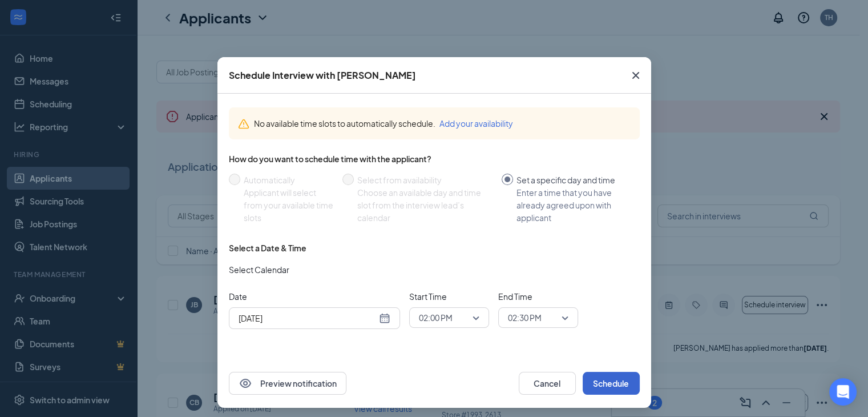 Image resolution: width=868 pixels, height=417 pixels. Describe the element at coordinates (547, 383) in the screenshot. I see `button: Cancel` at that location.